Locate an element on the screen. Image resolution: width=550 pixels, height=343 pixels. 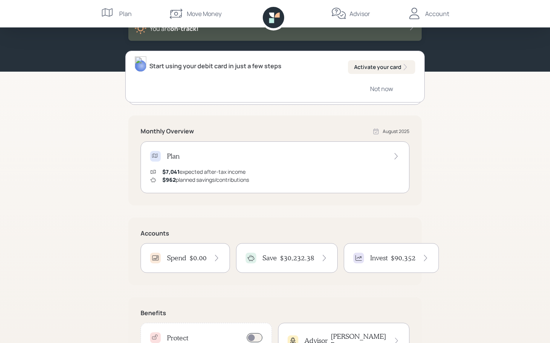
h4: Plan is located at coordinates (173, 156).